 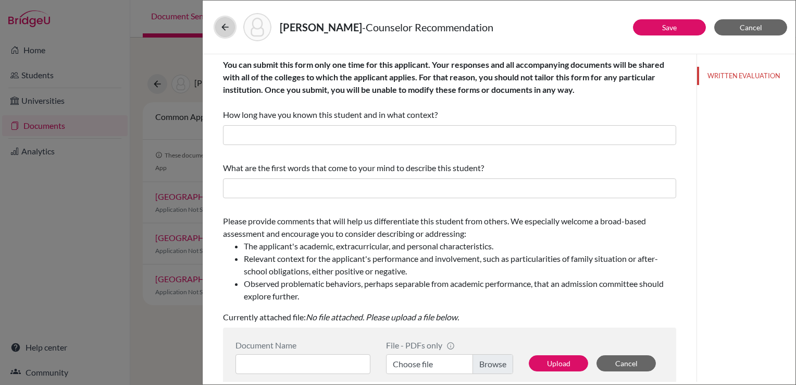 I want to click on span: info, so click(x=451, y=346).